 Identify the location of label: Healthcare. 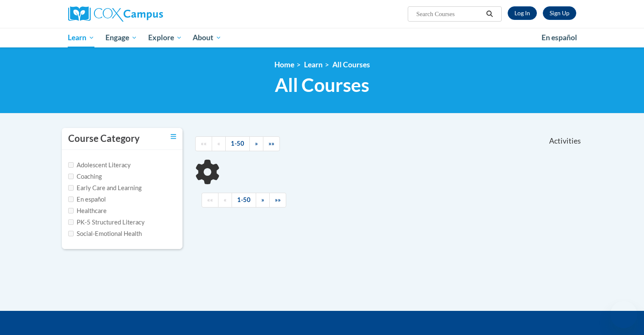
(88, 210).